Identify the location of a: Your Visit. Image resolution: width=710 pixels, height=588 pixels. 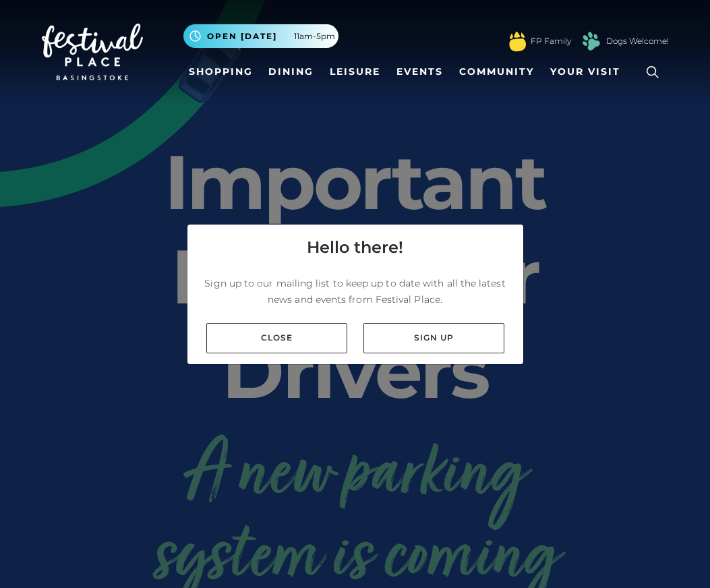
(589, 72).